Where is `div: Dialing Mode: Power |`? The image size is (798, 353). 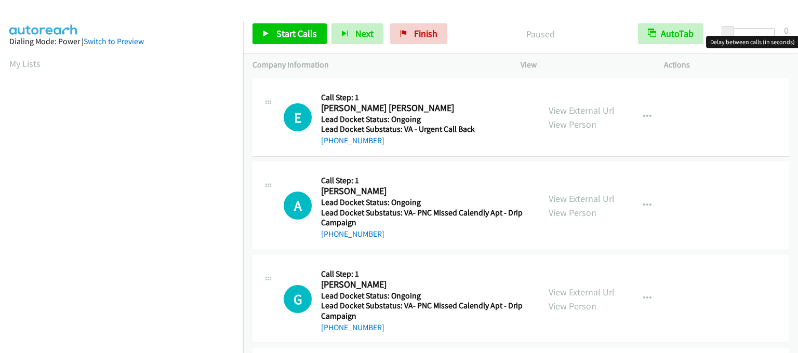 div: Dialing Mode: Power | is located at coordinates (122, 42).